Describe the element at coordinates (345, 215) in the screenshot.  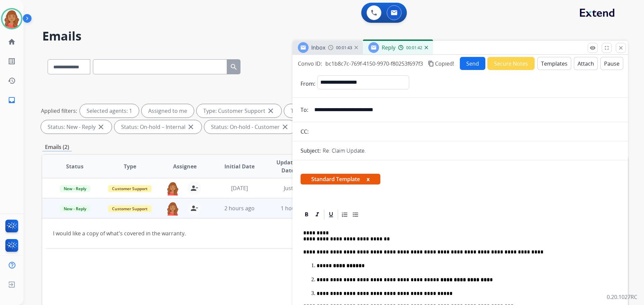
I see `div: Ordered List` at that location.